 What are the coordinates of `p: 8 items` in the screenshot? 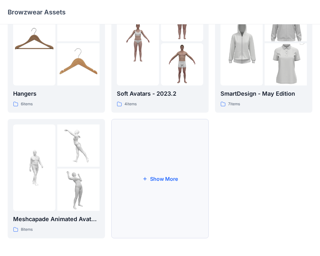 It's located at (27, 229).